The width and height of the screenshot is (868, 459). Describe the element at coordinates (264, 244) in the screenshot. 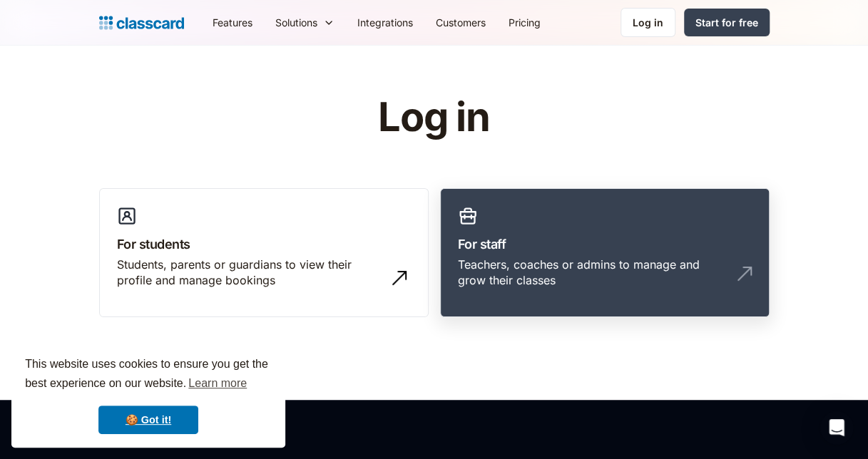

I see `h3: For students` at that location.